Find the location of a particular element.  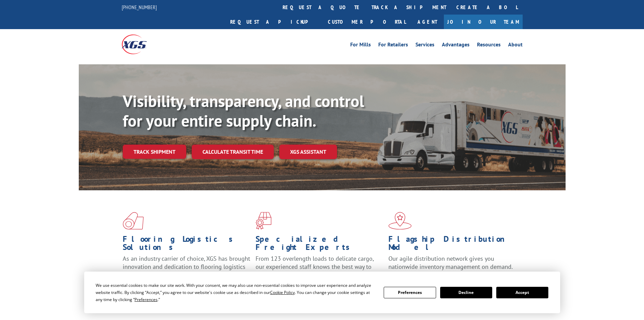

a: Advantages is located at coordinates (456, 45).